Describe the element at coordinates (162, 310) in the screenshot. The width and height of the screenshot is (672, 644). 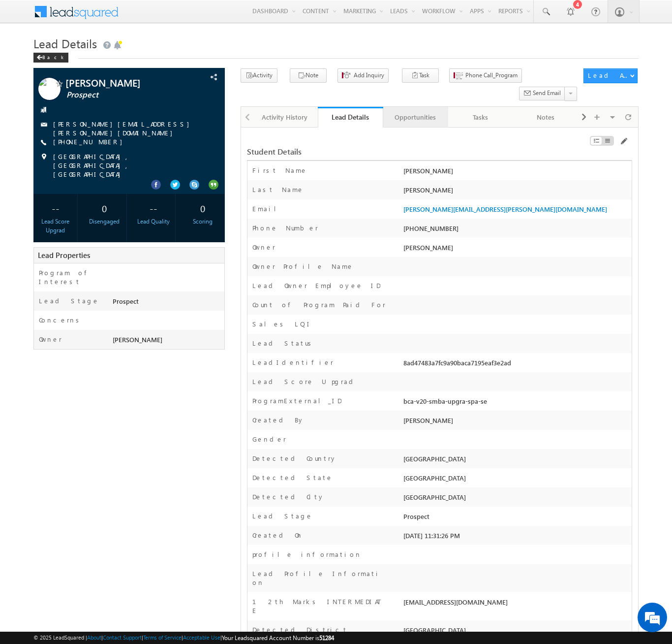
I see `em: Submit` at that location.